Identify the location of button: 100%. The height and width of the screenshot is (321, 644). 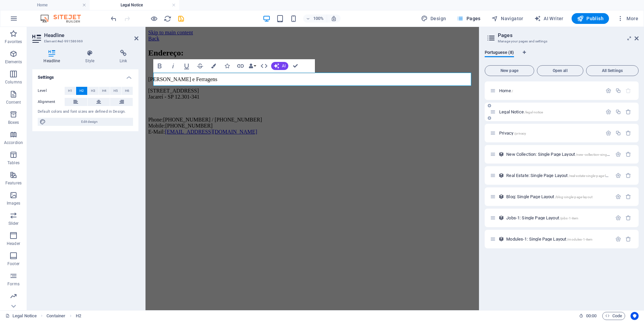
(315, 18).